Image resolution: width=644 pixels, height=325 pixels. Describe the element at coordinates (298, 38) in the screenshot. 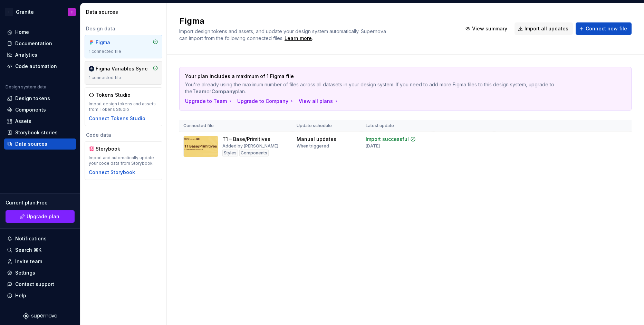

I see `a: Learn more` at that location.